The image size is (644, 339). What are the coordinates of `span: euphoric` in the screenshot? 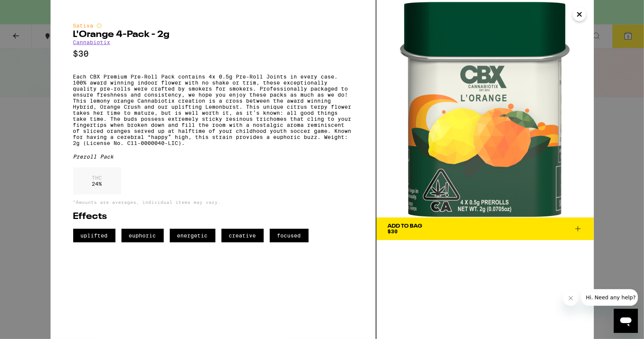 It's located at (143, 236).